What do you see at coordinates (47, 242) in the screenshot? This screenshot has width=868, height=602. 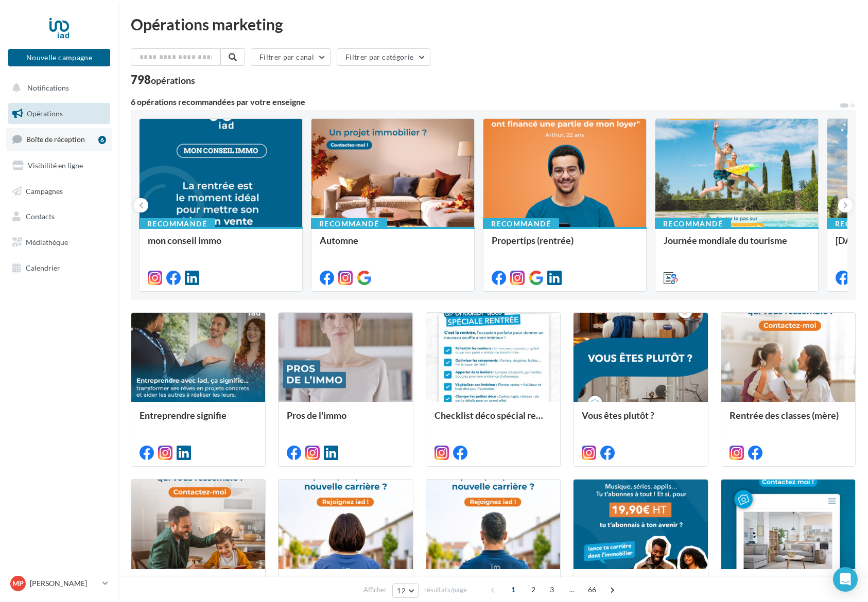 I see `span: Médiathèque` at bounding box center [47, 242].